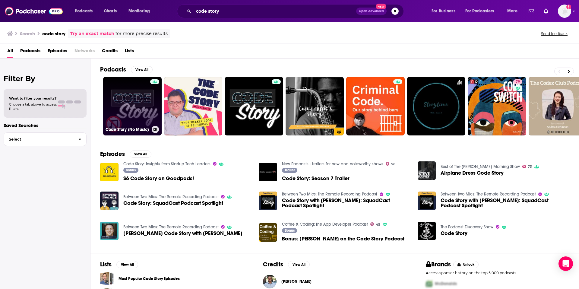  What do you see at coordinates (371, 11) in the screenshot?
I see `span: Open Advanced` at bounding box center [371, 11].